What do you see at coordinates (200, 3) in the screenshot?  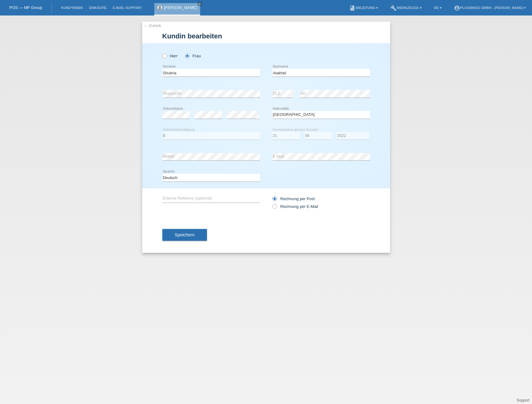 I see `i: close` at bounding box center [200, 3].